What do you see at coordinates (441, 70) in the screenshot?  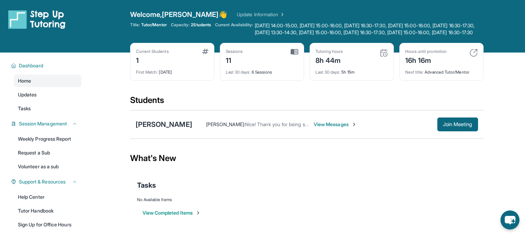 I see `div: Advanced Tutor/Mentor` at bounding box center [441, 70].